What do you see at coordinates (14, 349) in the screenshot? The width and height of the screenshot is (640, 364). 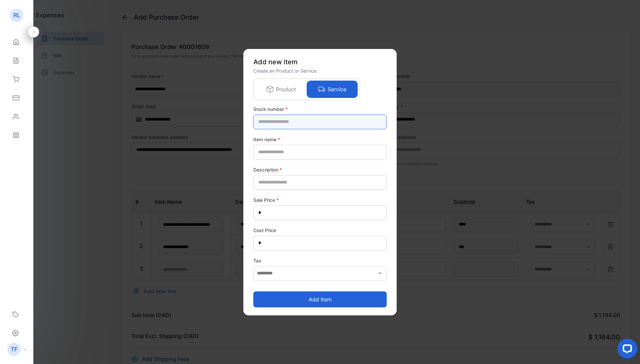 I see `p: TF` at bounding box center [14, 349].